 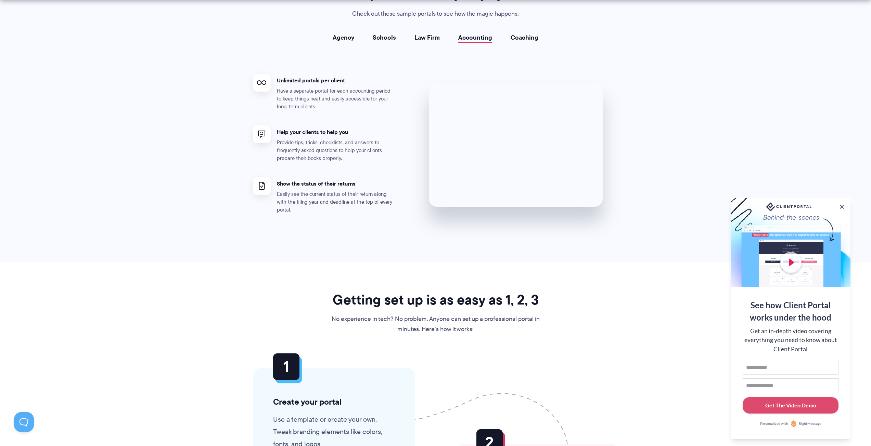 What do you see at coordinates (343, 38) in the screenshot?
I see `a: Agency` at bounding box center [343, 38].